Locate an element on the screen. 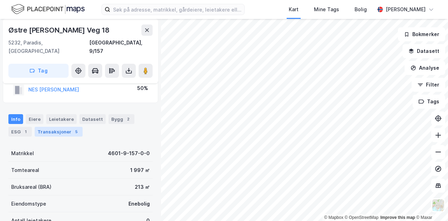  div: 4601-9-157-0-0 is located at coordinates (129, 153).